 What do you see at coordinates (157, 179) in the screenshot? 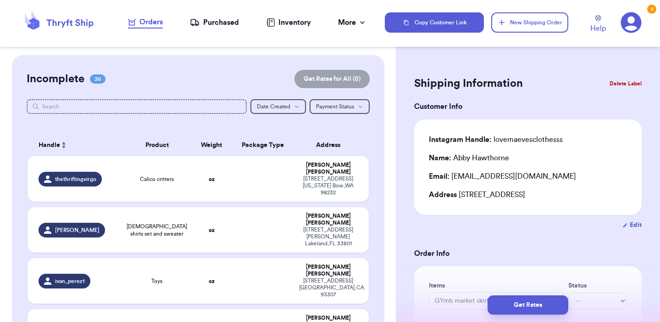
I see `span: Calico critters` at bounding box center [157, 179].